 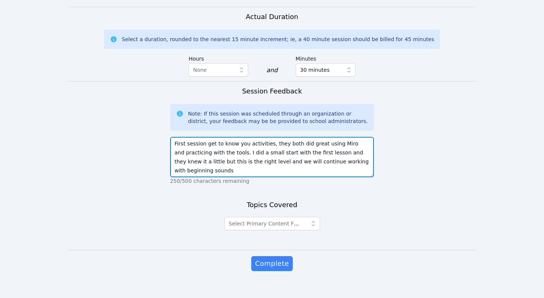 What do you see at coordinates (272, 181) in the screenshot?
I see `p: 250/500 characters remaining` at bounding box center [272, 181].